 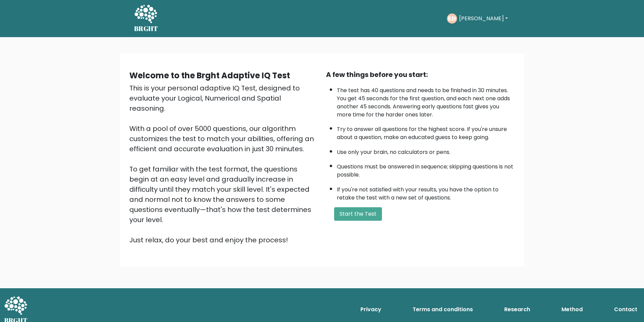 I want to click on li: Try to answer all questions for the highest score. If you're unsure about a question, make an edu..., so click(x=426, y=132).